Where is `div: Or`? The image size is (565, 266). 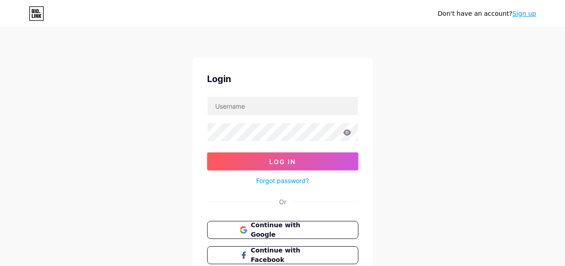
div: Or is located at coordinates (283, 201).